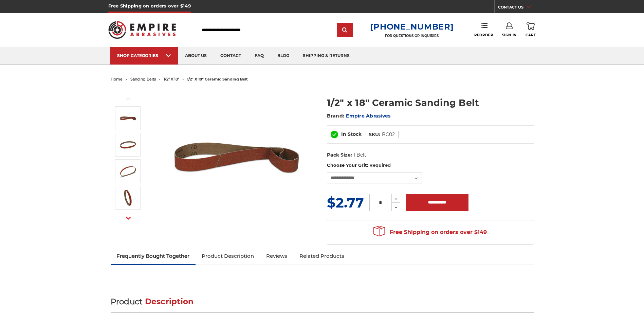  I want to click on a: contact, so click(231, 56).